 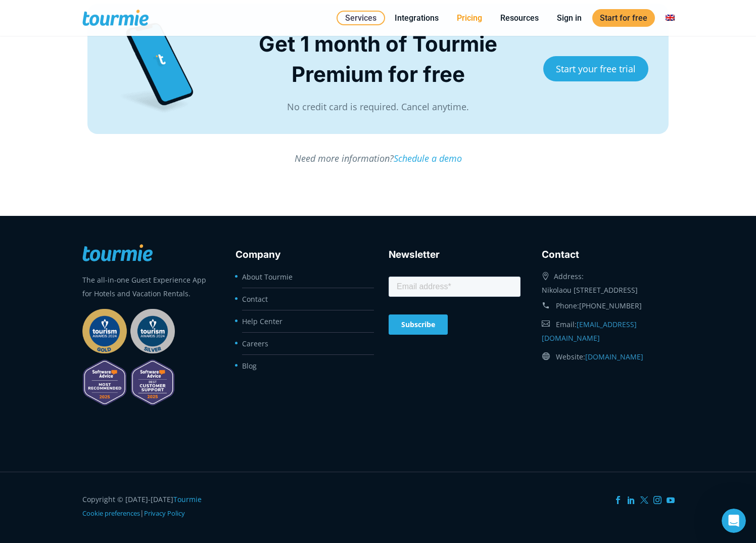 What do you see at coordinates (618, 500) in the screenshot?
I see `a: Facebook` at bounding box center [618, 500].